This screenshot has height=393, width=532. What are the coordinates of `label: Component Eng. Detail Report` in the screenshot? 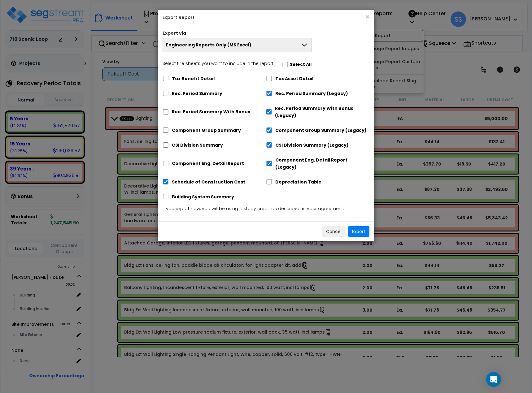 It's located at (208, 164).